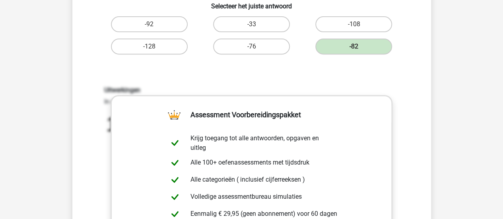  What do you see at coordinates (251, 24) in the screenshot?
I see `label: -33` at bounding box center [251, 24].